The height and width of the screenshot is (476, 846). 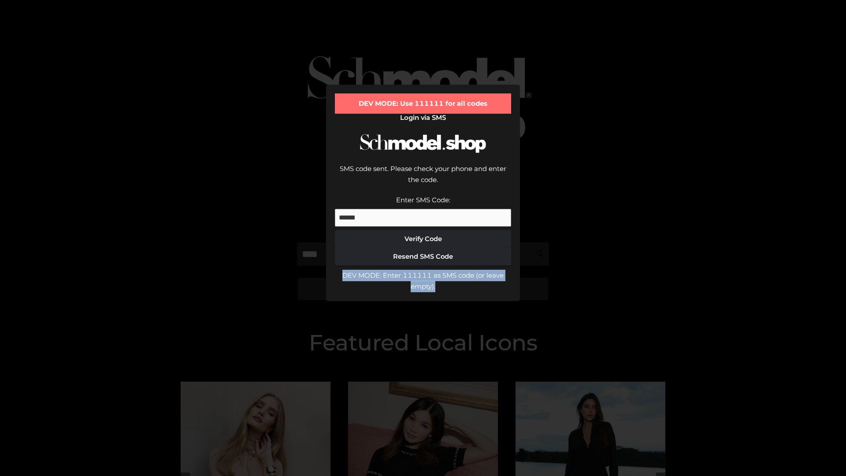 I want to click on div: DEV MODE: Enter 111111 as SMS code (or leave empty)., so click(x=423, y=281).